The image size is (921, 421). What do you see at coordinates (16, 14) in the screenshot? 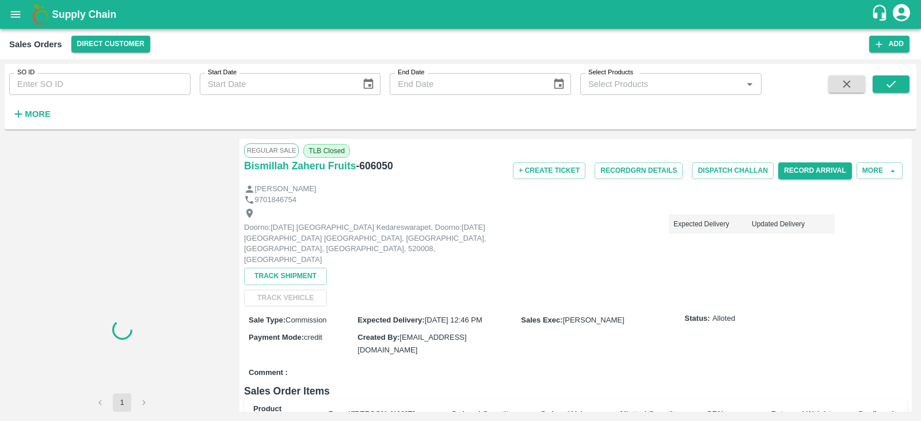
I see `button: open drawer` at bounding box center [16, 14].